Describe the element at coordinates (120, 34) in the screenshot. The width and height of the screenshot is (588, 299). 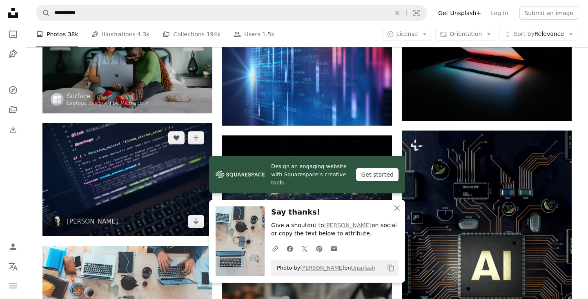
I see `a: Illustrations 4.3k` at that location.